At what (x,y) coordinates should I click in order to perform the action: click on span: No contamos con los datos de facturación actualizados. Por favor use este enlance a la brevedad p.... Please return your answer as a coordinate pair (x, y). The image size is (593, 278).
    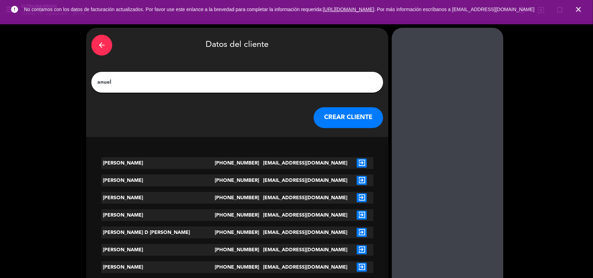
    Looking at the image, I should click on (279, 9).